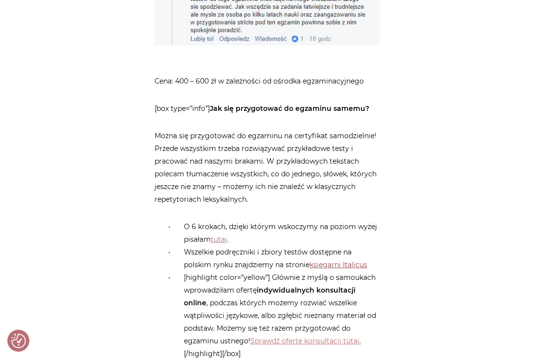 The width and height of the screenshot is (534, 359). I want to click on a: Sprawdź ofertę konsultacji tutaj., so click(306, 341).